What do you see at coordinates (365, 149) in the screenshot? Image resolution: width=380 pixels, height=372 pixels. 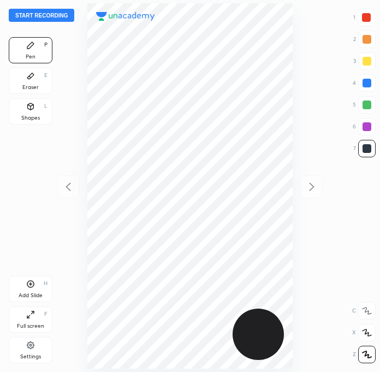 I see `div: 7` at bounding box center [365, 149].